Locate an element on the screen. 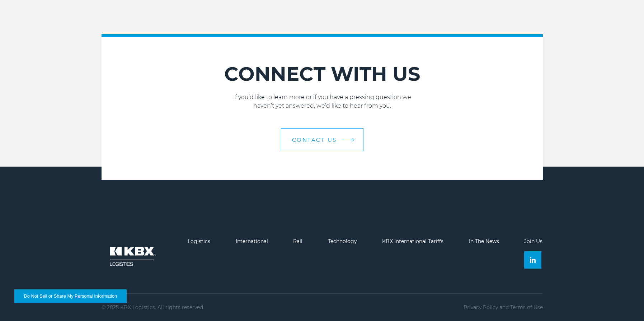  a: In The News is located at coordinates (484, 241).